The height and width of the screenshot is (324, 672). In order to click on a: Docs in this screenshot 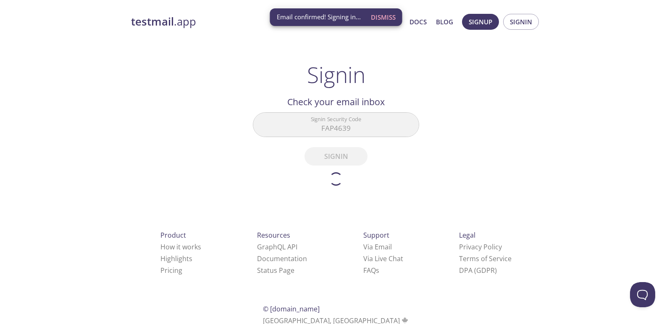, I will do `click(418, 22)`.